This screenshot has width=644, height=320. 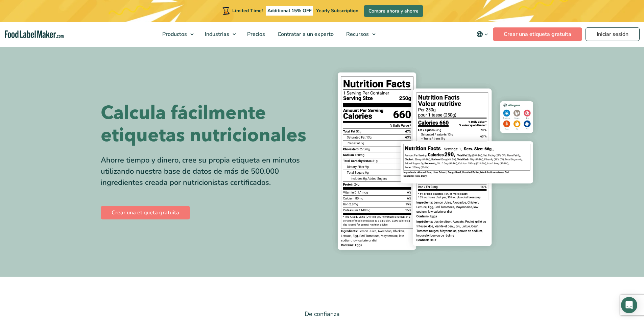 I want to click on div: Ahorre tiempo y dinero, cree su propia etiqueta en minutos utilizando nuestra base de datos de má..., so click(x=209, y=172).